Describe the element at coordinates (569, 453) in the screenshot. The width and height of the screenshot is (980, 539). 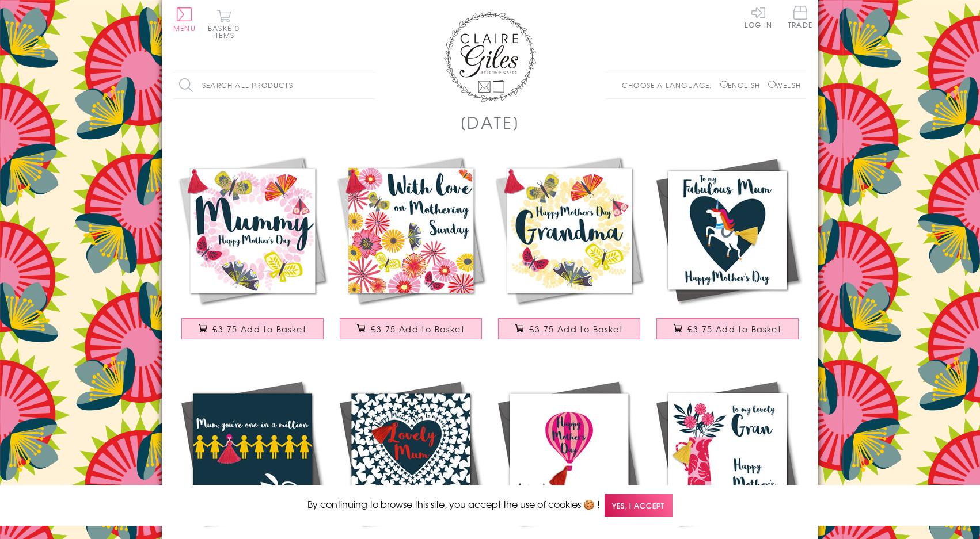
I see `img: Mother's Day Card, Hot air balloon, Embellished with a colourful tassel` at that location.